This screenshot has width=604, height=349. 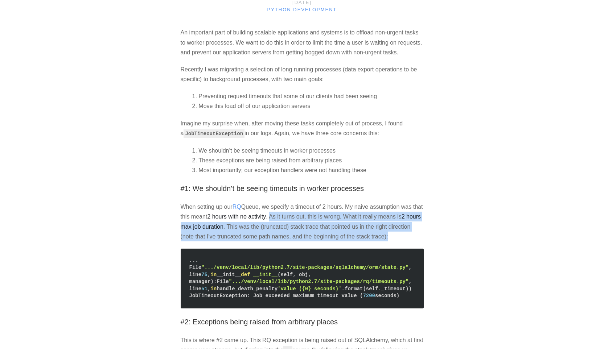 What do you see at coordinates (314, 96) in the screenshot?
I see `li: Preventing request timeouts that some of our clients had been seeing` at bounding box center [314, 96].